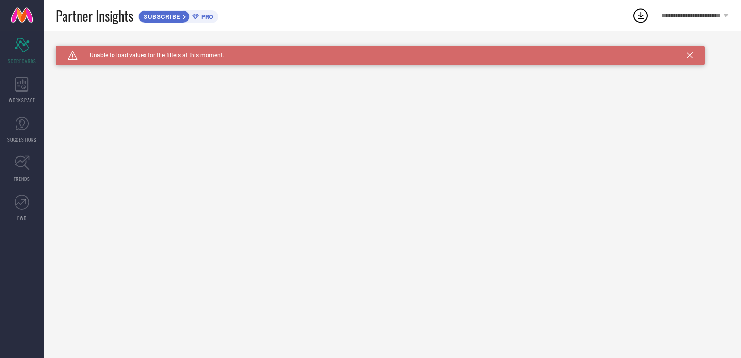  What do you see at coordinates (161, 16) in the screenshot?
I see `span: SUBSCRIBE` at bounding box center [161, 16].